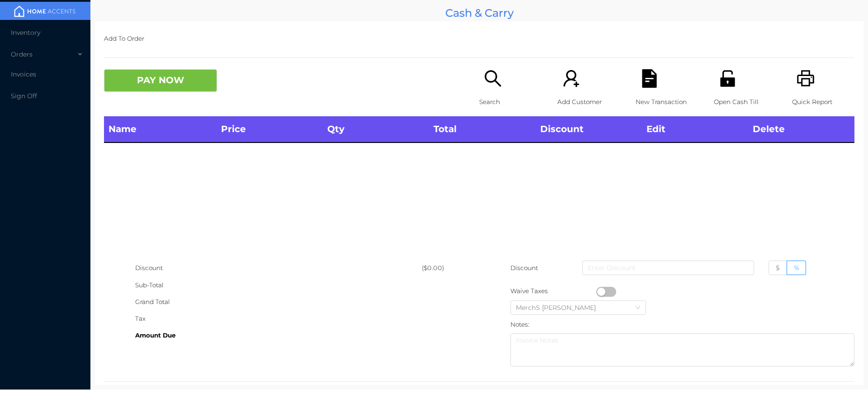  Describe the element at coordinates (25, 32) in the screenshot. I see `span: Inventory` at that location.